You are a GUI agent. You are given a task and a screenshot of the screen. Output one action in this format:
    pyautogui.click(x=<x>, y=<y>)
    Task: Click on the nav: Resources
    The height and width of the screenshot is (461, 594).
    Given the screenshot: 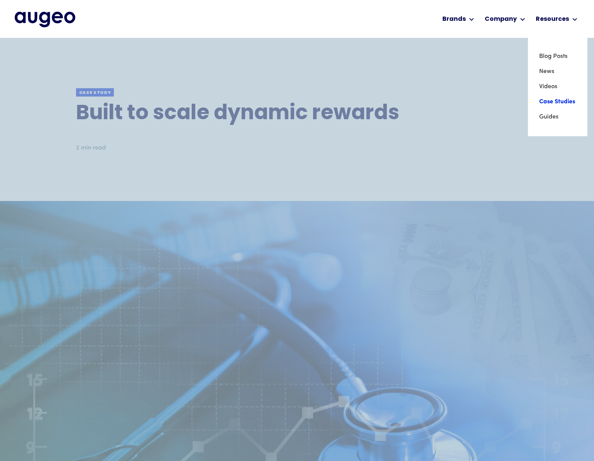 What is the action you would take?
    pyautogui.click(x=558, y=87)
    